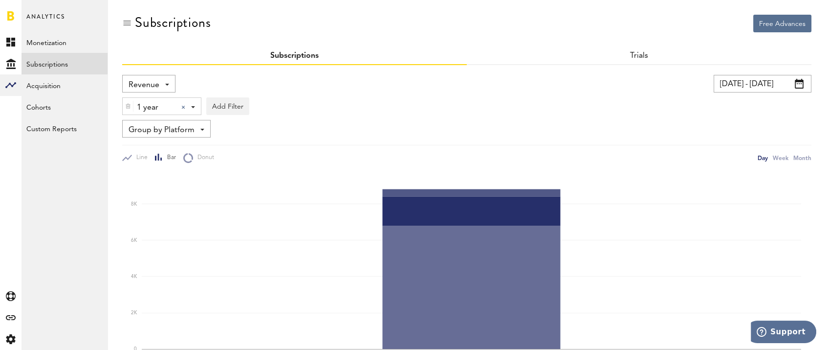 This screenshot has width=826, height=350. Describe the element at coordinates (782, 23) in the screenshot. I see `button: Free Advances` at that location.